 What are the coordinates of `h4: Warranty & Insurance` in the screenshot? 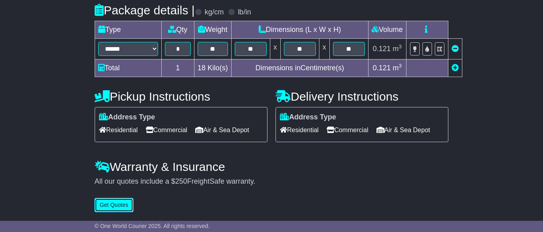 It's located at (272, 167).